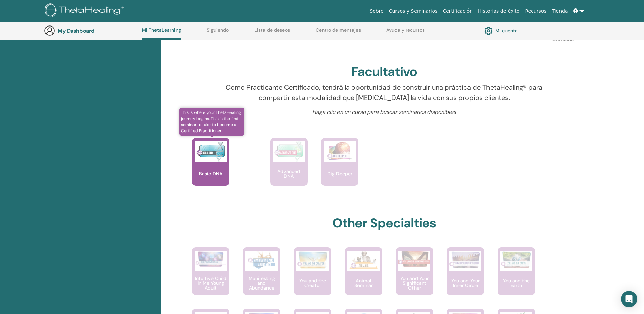 The height and width of the screenshot is (314, 644). What do you see at coordinates (212, 121) in the screenshot?
I see `span: This is where your ThetaHealing journey begins. This is the first seminar to take to become a Cer...` at bounding box center [212, 121].